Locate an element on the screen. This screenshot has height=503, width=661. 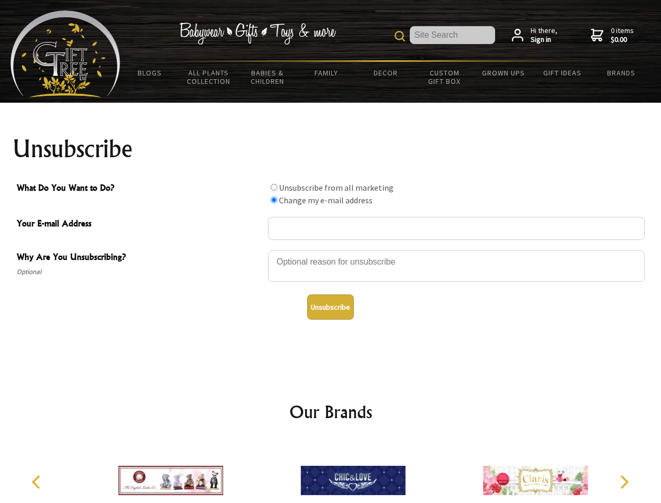
h1: Unsubscribe is located at coordinates (331, 149).